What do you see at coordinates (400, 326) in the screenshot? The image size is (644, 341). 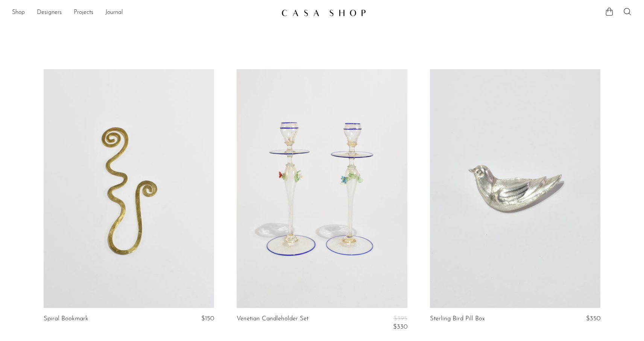 I see `span: $330` at bounding box center [400, 326].